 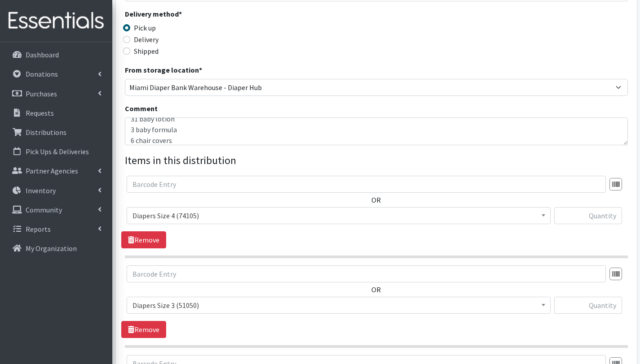 What do you see at coordinates (141, 109) in the screenshot?
I see `label: Comment` at bounding box center [141, 109].